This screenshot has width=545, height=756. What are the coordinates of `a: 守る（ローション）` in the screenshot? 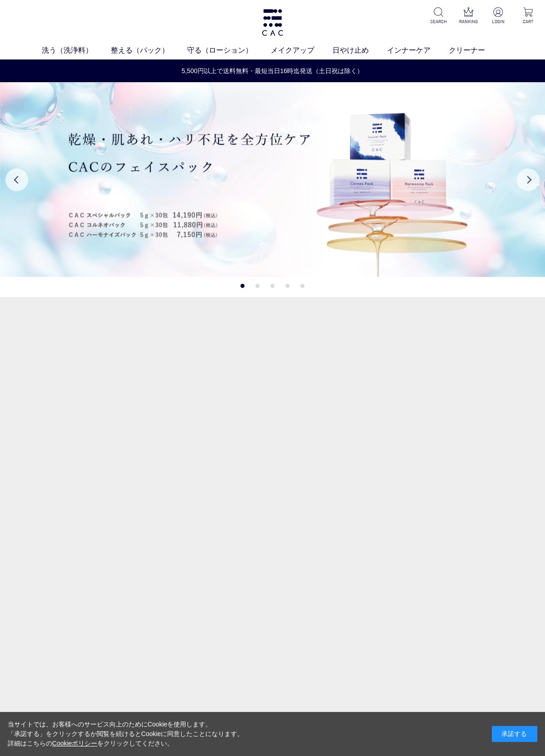 It's located at (229, 50).